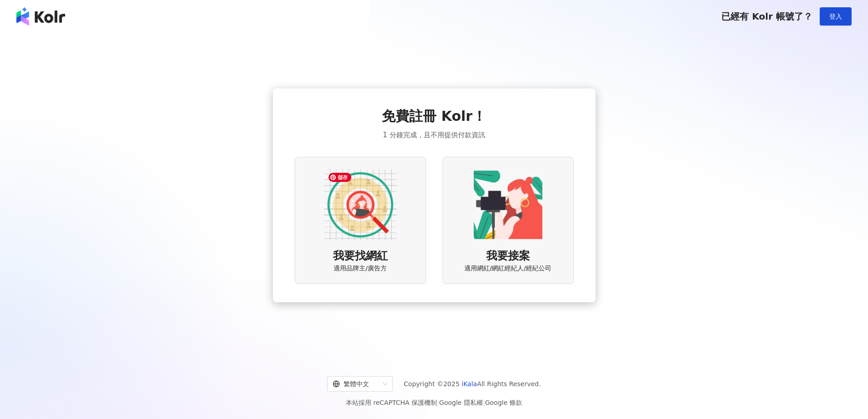  What do you see at coordinates (434, 116) in the screenshot?
I see `span: 免費註冊 Kolr！` at bounding box center [434, 116].